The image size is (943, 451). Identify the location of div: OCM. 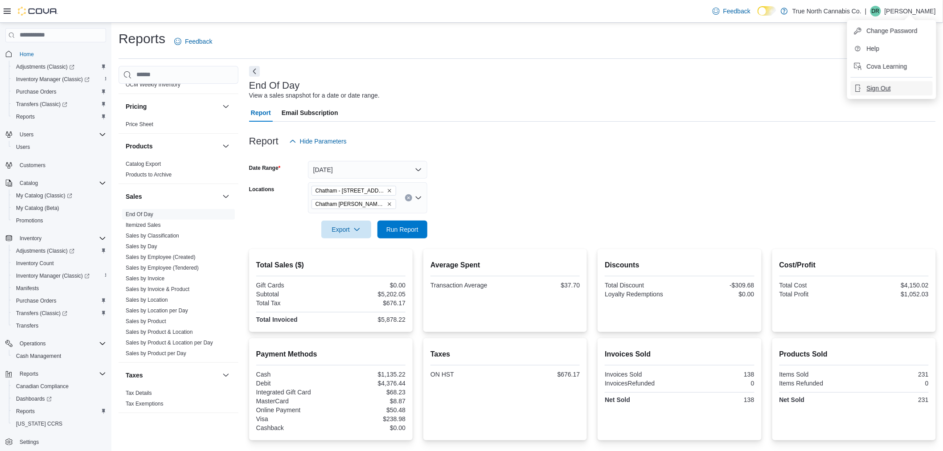
(178, 86).